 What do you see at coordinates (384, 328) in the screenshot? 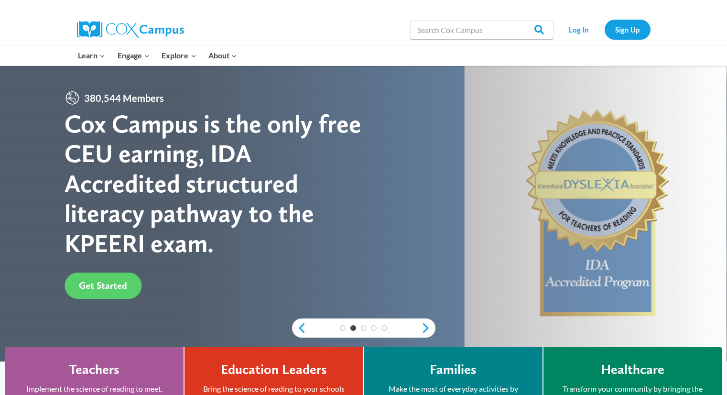
I see `a: 5` at bounding box center [384, 328].